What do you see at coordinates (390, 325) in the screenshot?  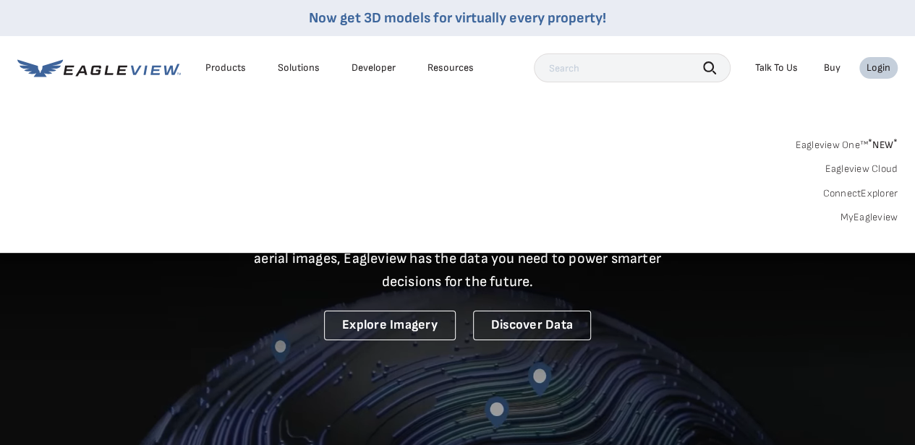 I see `a: Explore Imagery` at bounding box center [390, 325].